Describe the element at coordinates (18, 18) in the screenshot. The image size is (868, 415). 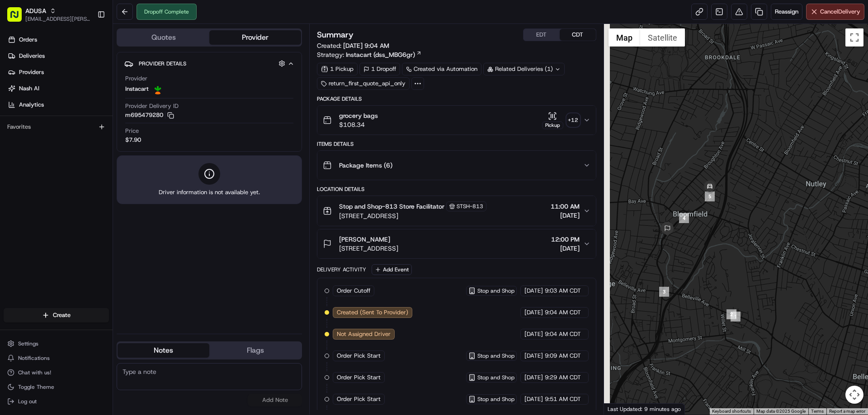
I see `img: Nash` at that location.